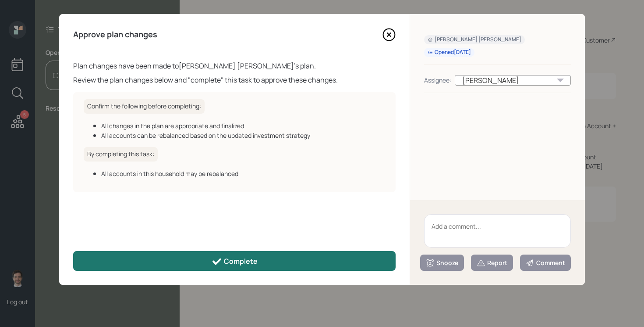 Image resolution: width=644 pixels, height=327 pixels. I want to click on div: Comment, so click(546, 263).